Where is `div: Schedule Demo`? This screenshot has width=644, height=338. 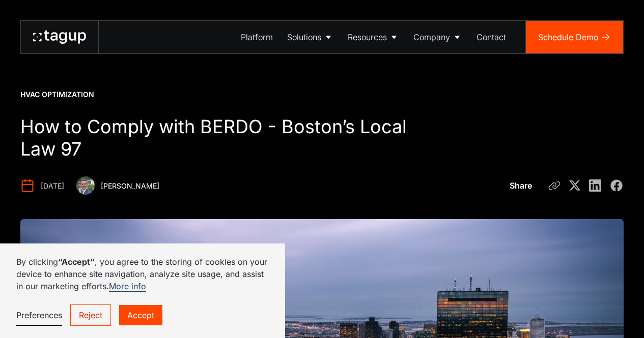 div: Schedule Demo is located at coordinates (568, 37).